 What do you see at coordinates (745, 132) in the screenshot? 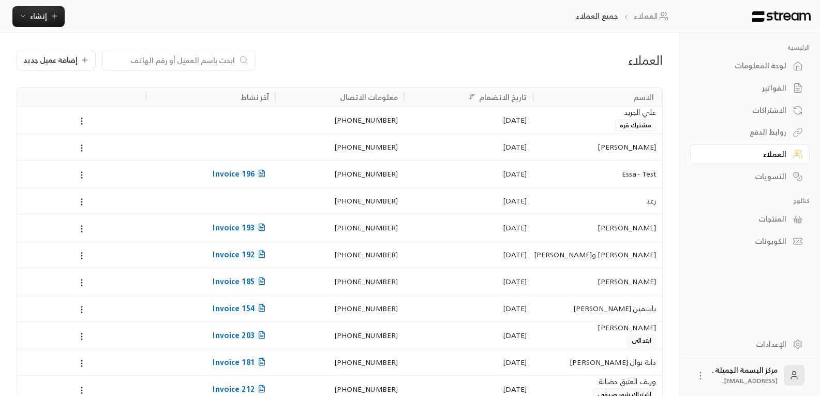
I see `div: روابط الدفع` at bounding box center [745, 132].